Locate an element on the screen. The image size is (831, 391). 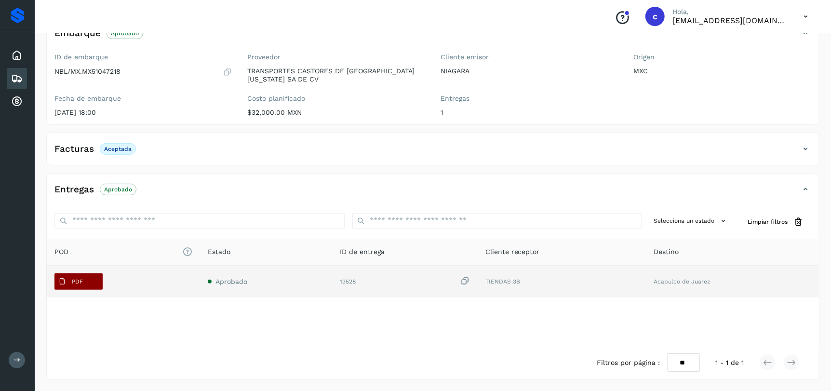
td: Acapulco de Juarez is located at coordinates (732, 281).